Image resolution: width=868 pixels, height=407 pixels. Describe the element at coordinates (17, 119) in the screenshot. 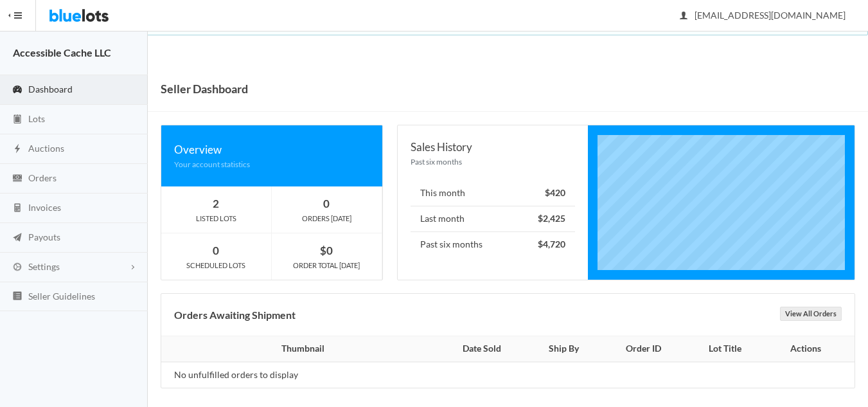

I see `ion-icon: clipboard` at that location.